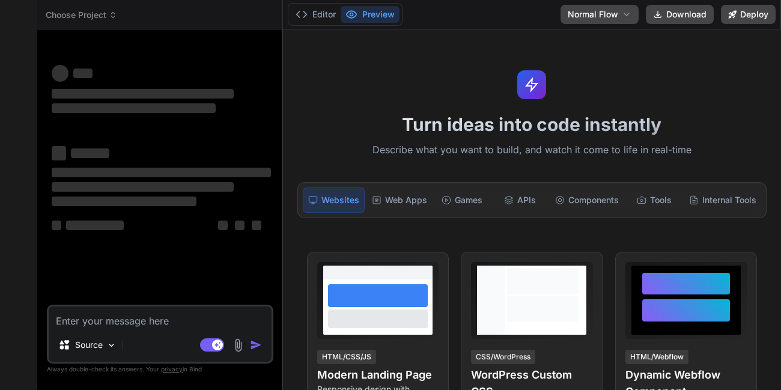 This screenshot has width=781, height=390. Describe the element at coordinates (238, 345) in the screenshot. I see `img: attachment` at that location.